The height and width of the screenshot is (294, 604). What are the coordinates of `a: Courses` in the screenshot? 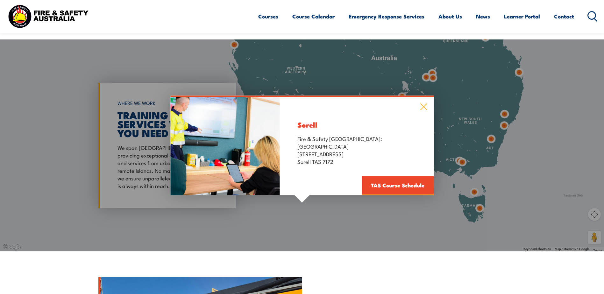 It's located at (268, 16).